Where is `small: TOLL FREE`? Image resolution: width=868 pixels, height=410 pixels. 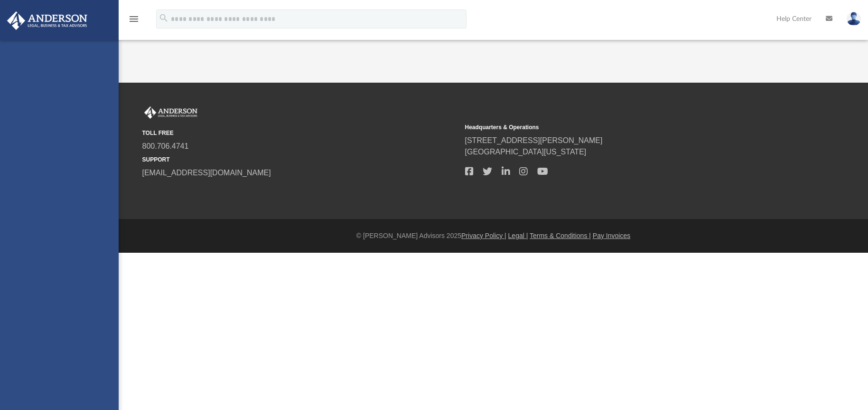 small: TOLL FREE is located at coordinates (300, 133).